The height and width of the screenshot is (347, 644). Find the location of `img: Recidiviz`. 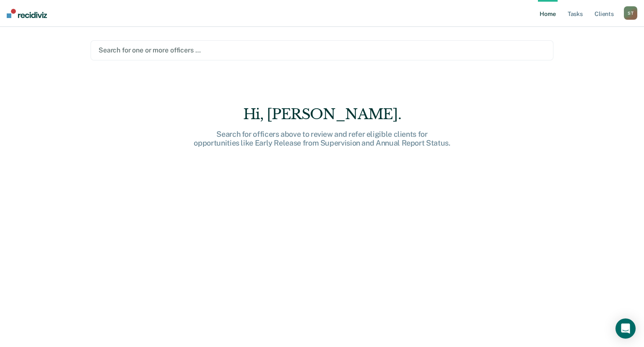

img: Recidiviz is located at coordinates (27, 14).